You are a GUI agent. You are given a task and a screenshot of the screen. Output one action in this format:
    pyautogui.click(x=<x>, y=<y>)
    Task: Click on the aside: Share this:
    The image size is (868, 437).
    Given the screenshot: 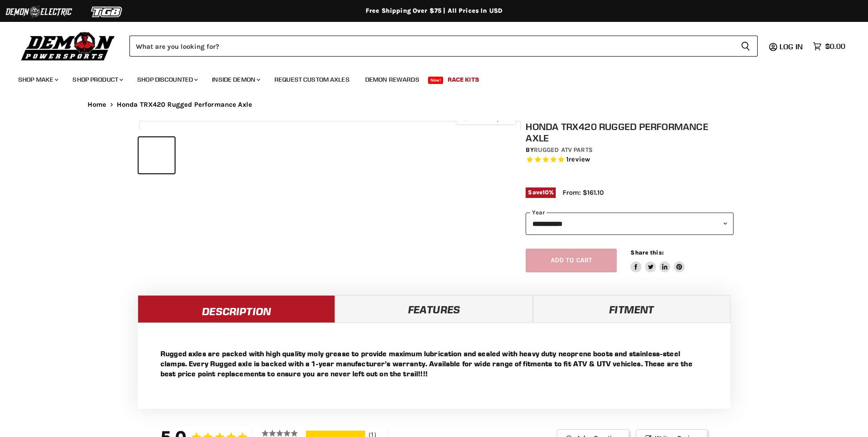 What is the action you would take?
    pyautogui.click(x=658, y=261)
    